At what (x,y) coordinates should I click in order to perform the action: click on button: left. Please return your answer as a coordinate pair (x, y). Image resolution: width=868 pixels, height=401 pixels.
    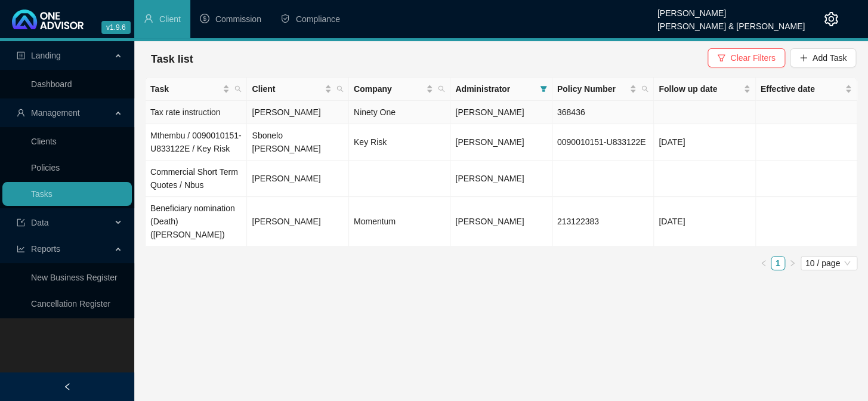
    Looking at the image, I should click on (764, 263).